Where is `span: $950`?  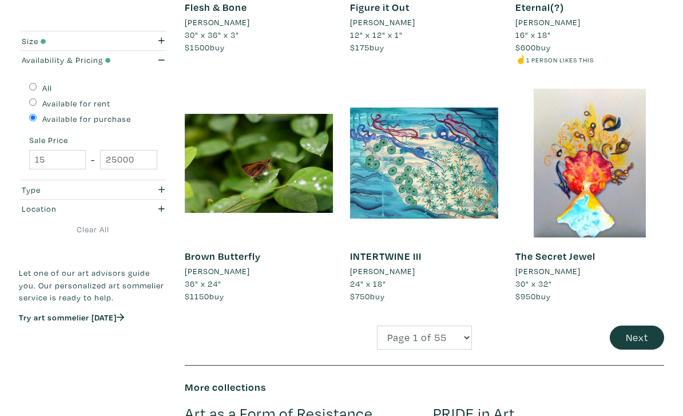
span: $950 is located at coordinates (525, 296).